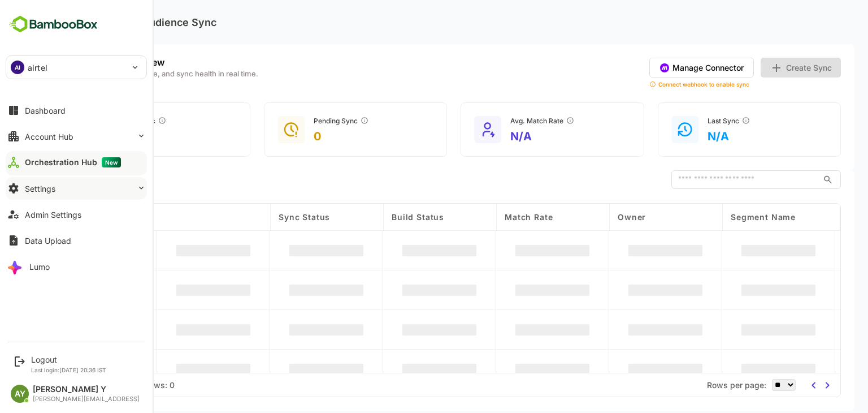  What do you see at coordinates (378, 216) in the screenshot?
I see `span: Build Status` at bounding box center [378, 216].